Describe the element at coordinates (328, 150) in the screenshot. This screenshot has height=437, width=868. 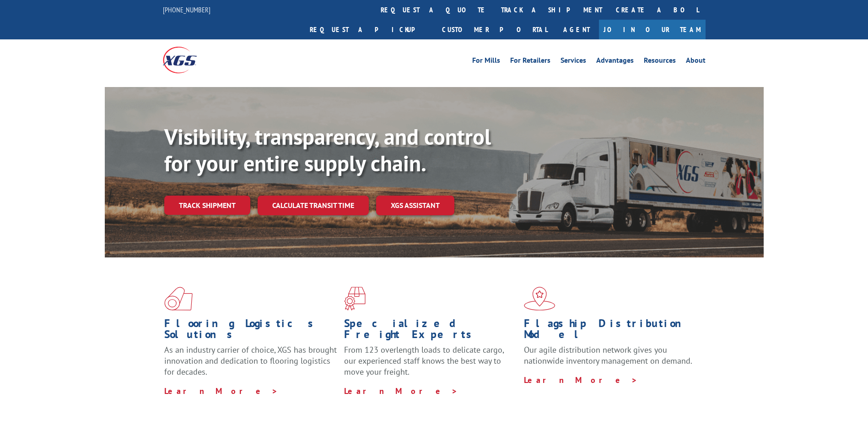
I see `b: Visibility, transparency, and control for your entire supply chain.` at that location.